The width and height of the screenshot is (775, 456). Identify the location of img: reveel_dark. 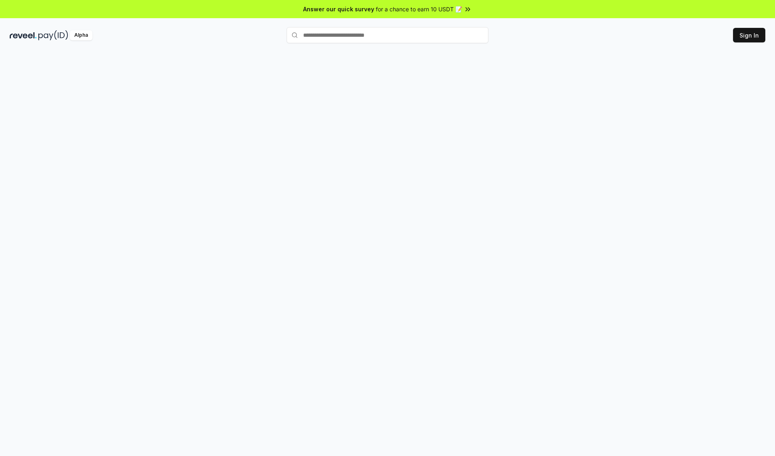
(23, 35).